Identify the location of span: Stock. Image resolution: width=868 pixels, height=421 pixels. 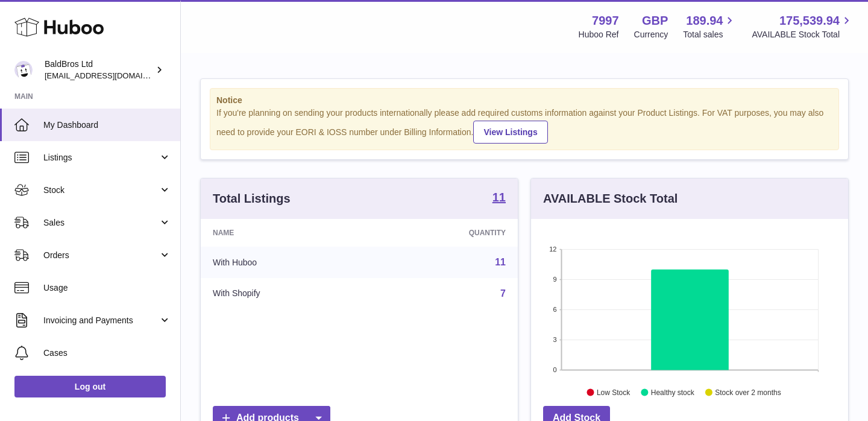
(101, 190).